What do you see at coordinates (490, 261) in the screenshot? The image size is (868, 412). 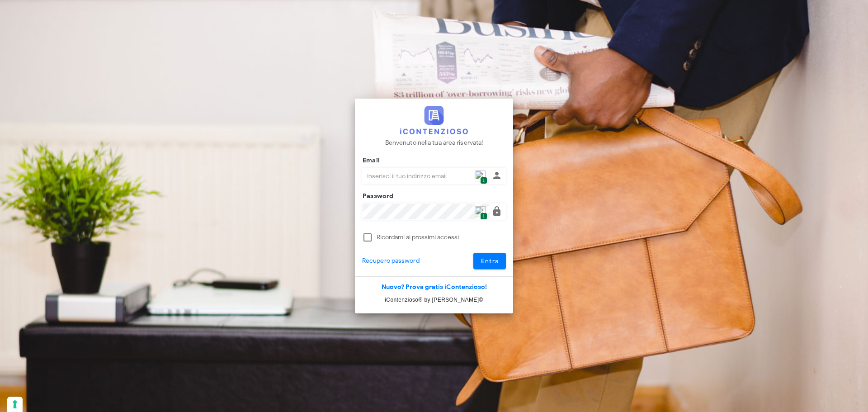 I see `span: Entra` at bounding box center [490, 261].